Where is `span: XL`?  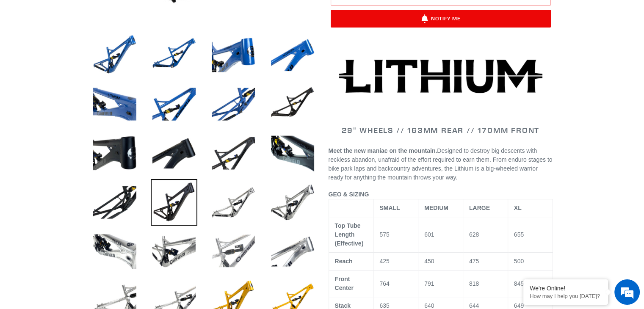 span: XL is located at coordinates (518, 208).